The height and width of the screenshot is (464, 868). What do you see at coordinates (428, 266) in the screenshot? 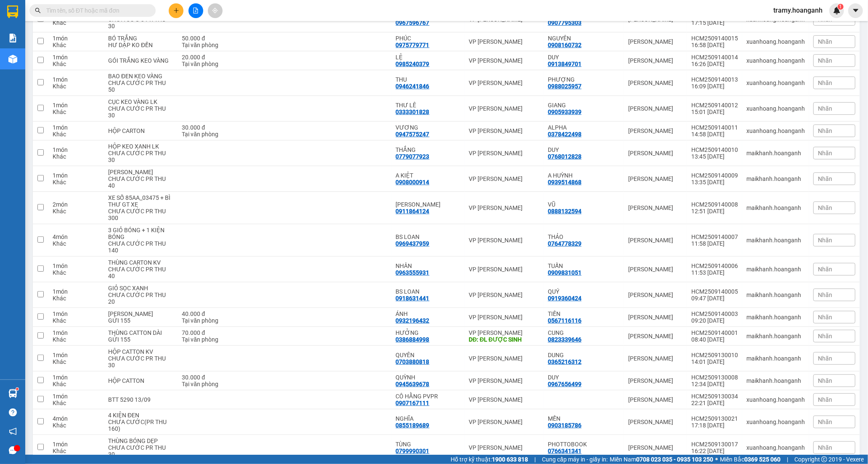
I see `div: NHÂN` at bounding box center [428, 266].